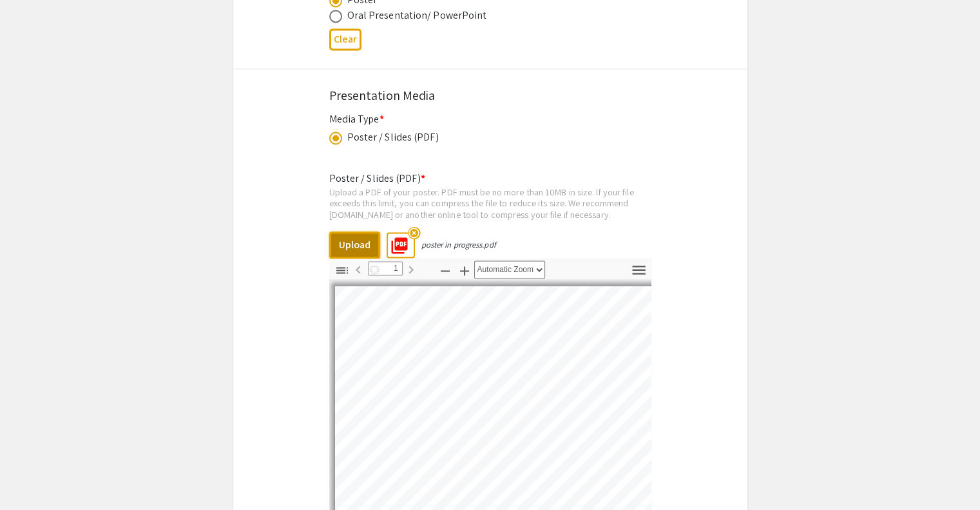  I want to click on button: Next Page, so click(411, 268).